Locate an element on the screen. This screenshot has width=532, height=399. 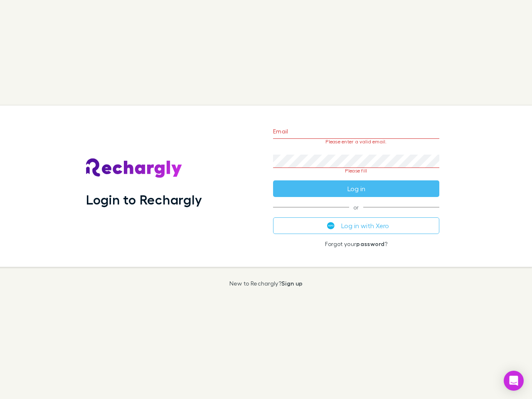
button: Log in with Xero is located at coordinates (357, 225).